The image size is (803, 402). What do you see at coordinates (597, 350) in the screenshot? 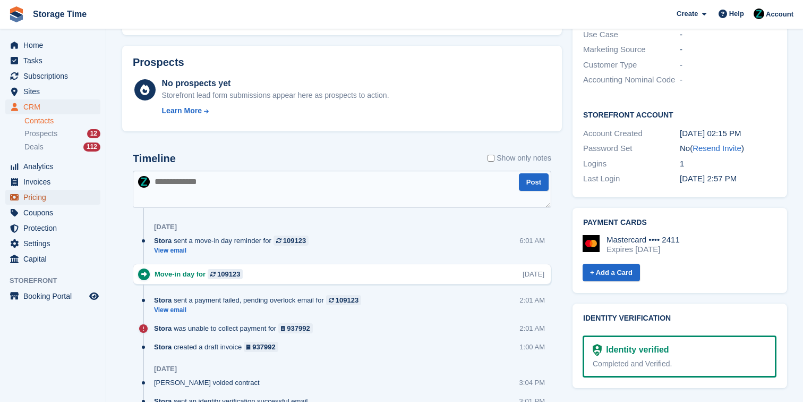
I see `img: Identity Verification Ready` at bounding box center [597, 350].